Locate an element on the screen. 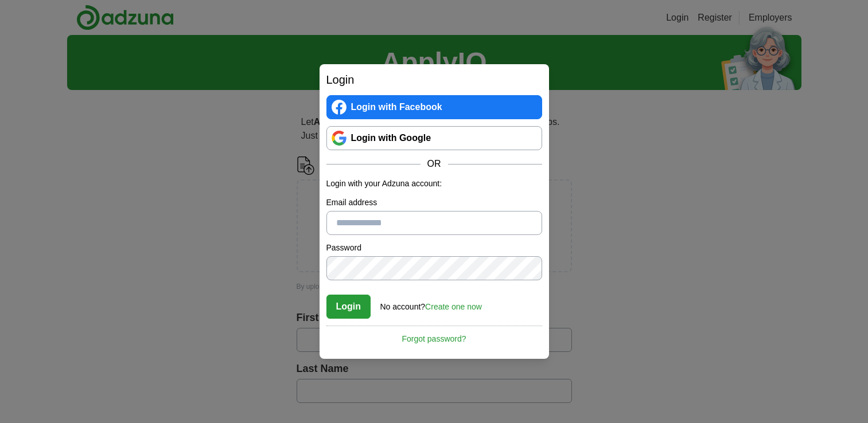 The width and height of the screenshot is (868, 423). button: Login is located at coordinates (349, 307).